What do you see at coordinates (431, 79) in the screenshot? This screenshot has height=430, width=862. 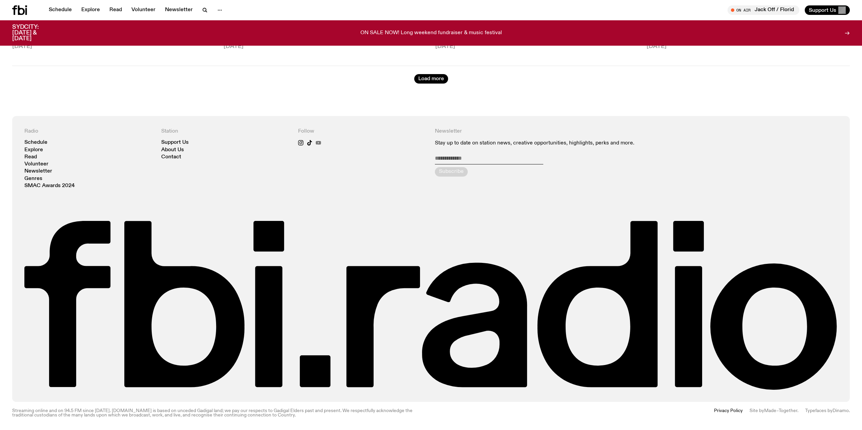 I see `button: Load more` at bounding box center [431, 79].